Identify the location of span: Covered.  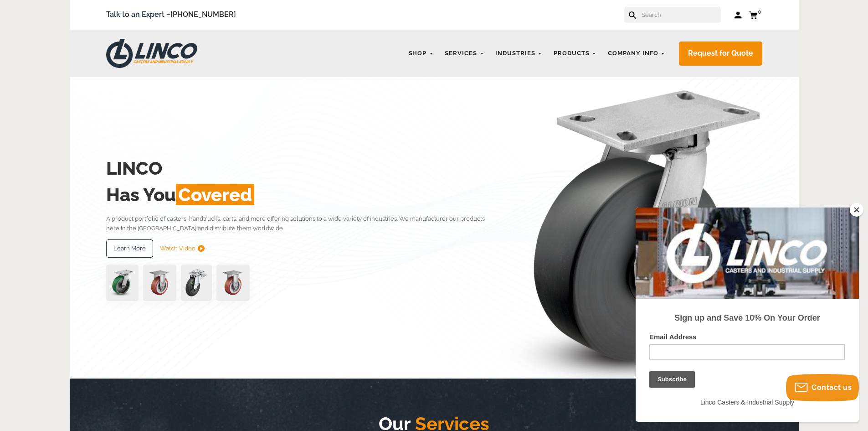
(215, 194).